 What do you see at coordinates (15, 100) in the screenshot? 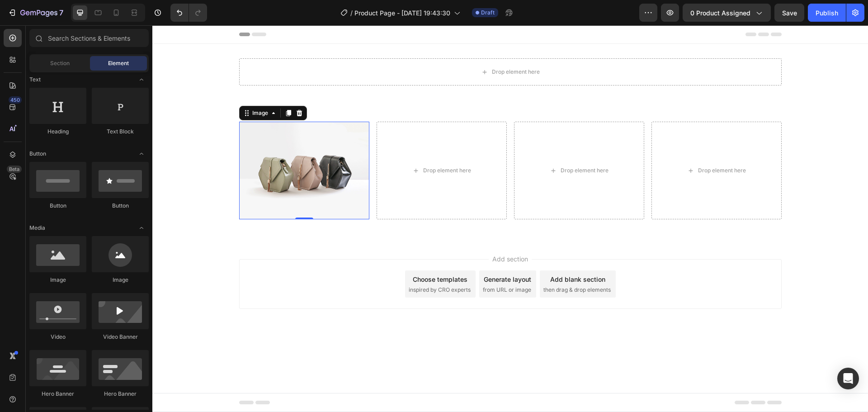
I see `div: 450` at bounding box center [15, 100].